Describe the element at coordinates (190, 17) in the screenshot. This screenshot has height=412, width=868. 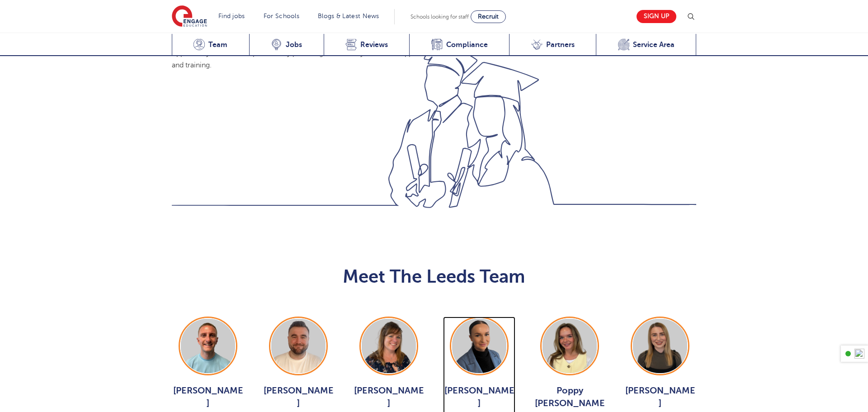
I see `img: Engage Education` at that location.